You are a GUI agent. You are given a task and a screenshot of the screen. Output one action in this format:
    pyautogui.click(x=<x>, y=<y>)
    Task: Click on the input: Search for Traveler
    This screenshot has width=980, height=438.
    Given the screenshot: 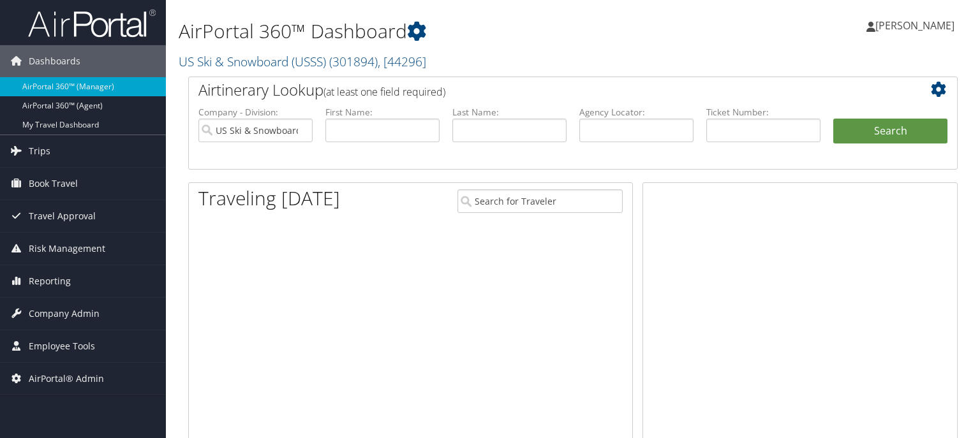 What is the action you would take?
    pyautogui.click(x=540, y=201)
    